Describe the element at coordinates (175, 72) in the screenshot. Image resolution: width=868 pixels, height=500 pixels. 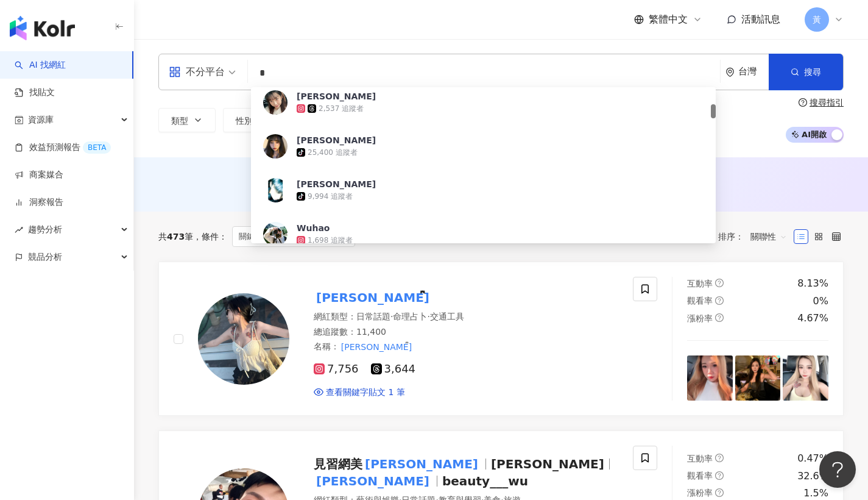
I see `span: appstore` at that location.